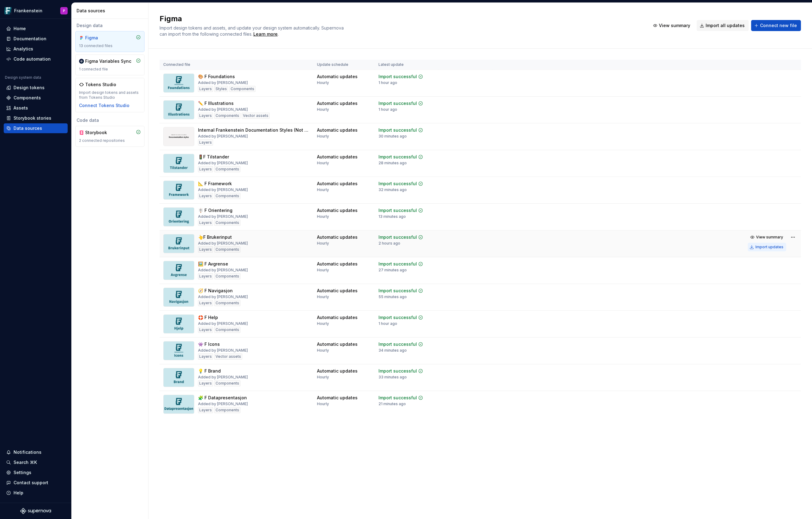 The width and height of the screenshot is (812, 519). I want to click on div: Connect Tokens Studio, so click(104, 105).